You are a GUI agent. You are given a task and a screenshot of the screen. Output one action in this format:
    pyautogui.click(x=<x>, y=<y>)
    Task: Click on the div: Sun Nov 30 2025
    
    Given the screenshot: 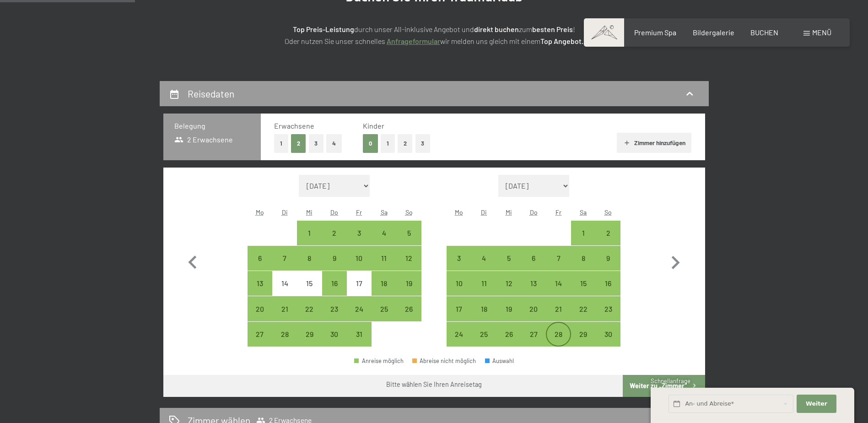 What is the action you would take?
    pyautogui.click(x=608, y=335)
    